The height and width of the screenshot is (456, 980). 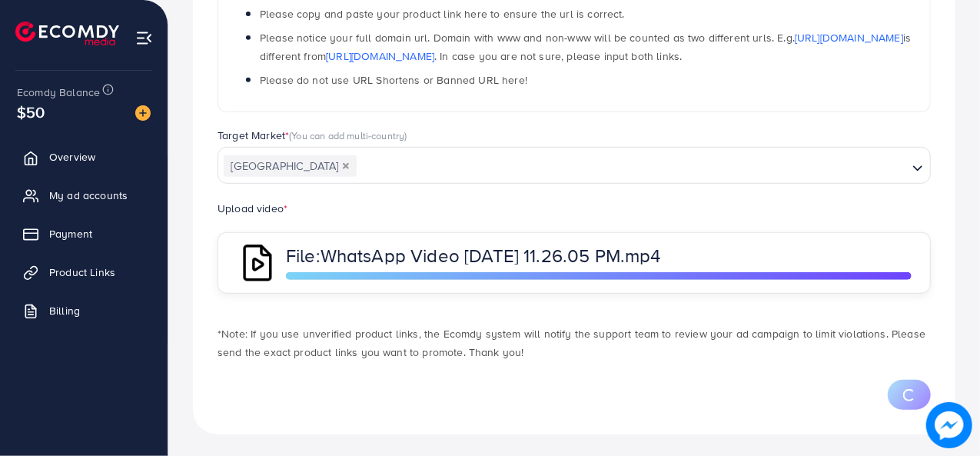 What do you see at coordinates (442, 13) in the screenshot?
I see `span: Please copy and paste your product link here to ensure the url is correct.` at bounding box center [442, 13].